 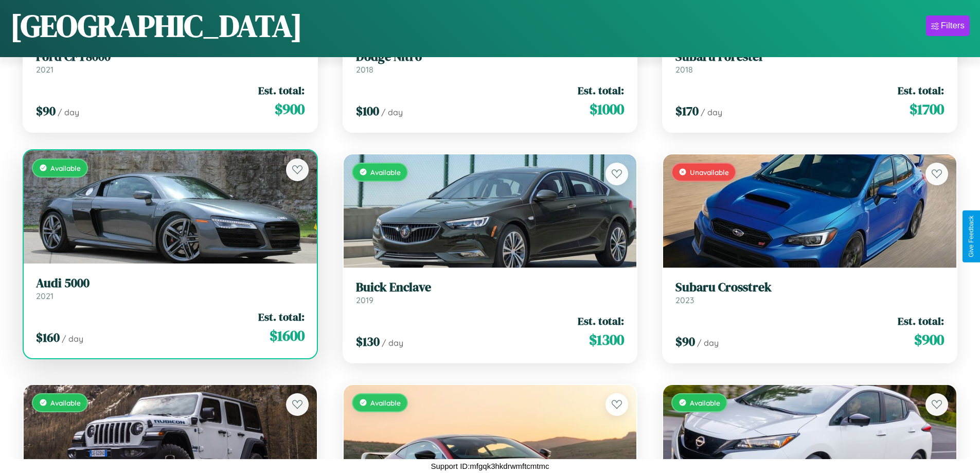 What do you see at coordinates (926, 109) in the screenshot?
I see `span: $ 1700` at bounding box center [926, 109].